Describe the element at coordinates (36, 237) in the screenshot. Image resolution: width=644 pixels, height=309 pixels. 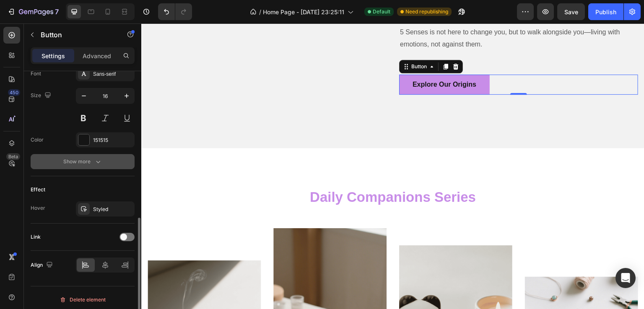
I see `div: Link` at that location.